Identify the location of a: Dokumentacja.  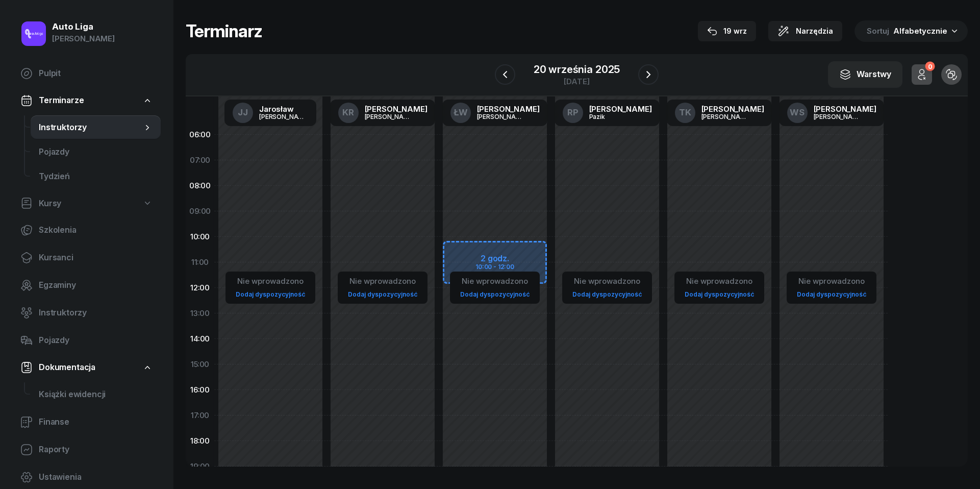
(86, 367).